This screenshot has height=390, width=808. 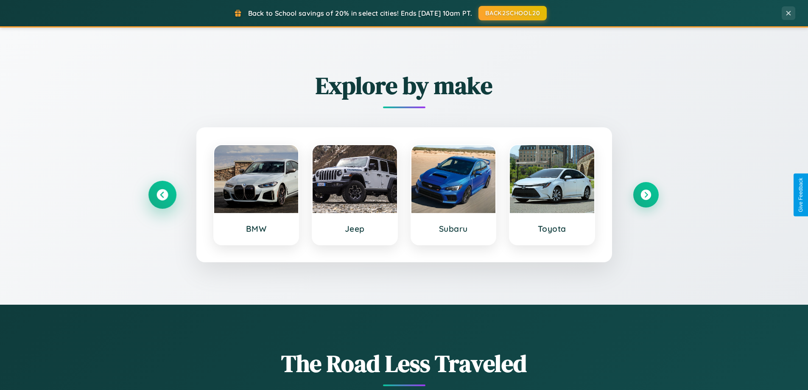 What do you see at coordinates (513, 13) in the screenshot?
I see `button: BACK2SCHOOL20` at bounding box center [513, 13].